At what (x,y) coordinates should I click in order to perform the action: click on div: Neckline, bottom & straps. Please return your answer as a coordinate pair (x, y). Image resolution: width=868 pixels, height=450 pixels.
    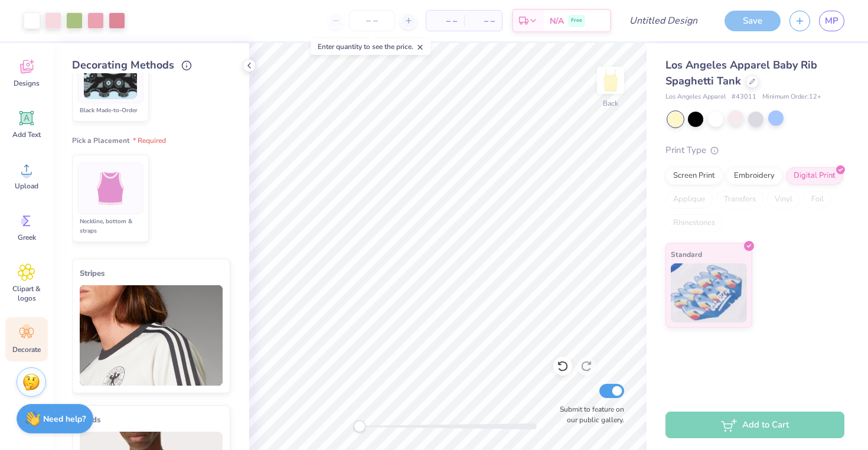
    Looking at the image, I should click on (110, 226).